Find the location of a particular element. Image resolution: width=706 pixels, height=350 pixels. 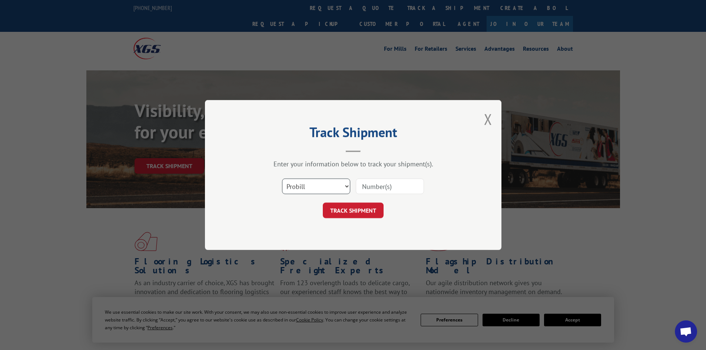

input: Number(s) is located at coordinates (390, 187).